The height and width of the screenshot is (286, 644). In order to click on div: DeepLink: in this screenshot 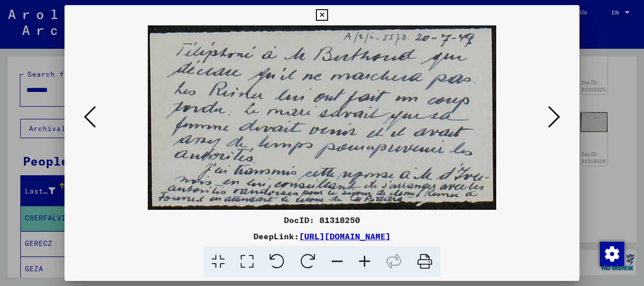, I will do `click(322, 236)`.